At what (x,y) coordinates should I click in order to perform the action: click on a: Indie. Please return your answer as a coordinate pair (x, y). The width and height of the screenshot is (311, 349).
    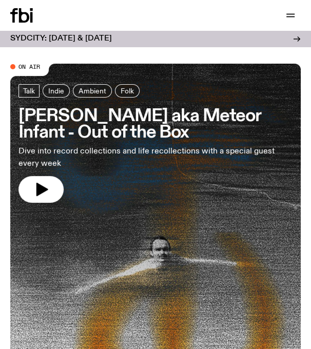
    Looking at the image, I should click on (56, 91).